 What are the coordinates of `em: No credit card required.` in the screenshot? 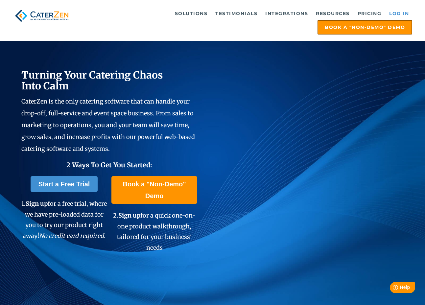 It's located at (72, 236).